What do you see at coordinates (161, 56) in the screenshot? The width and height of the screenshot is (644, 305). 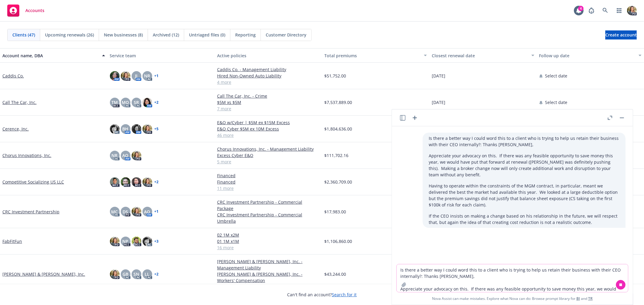 I see `div: Service team` at bounding box center [161, 56].